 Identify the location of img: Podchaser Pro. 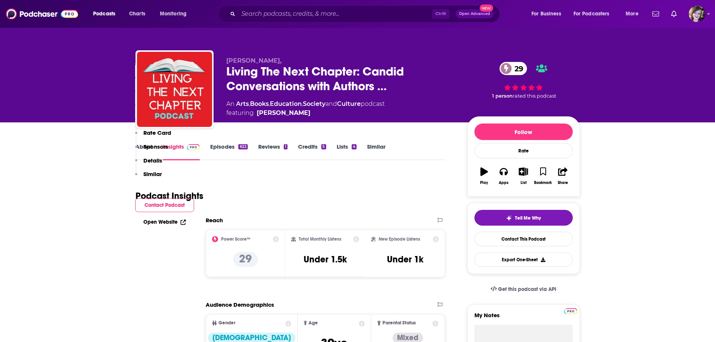
(570, 311).